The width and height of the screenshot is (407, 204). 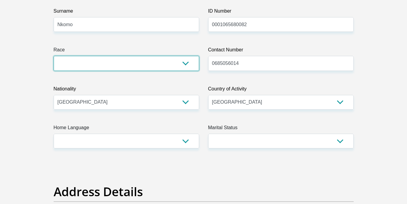 What do you see at coordinates (126, 12) in the screenshot?
I see `label: Surname` at bounding box center [126, 12].